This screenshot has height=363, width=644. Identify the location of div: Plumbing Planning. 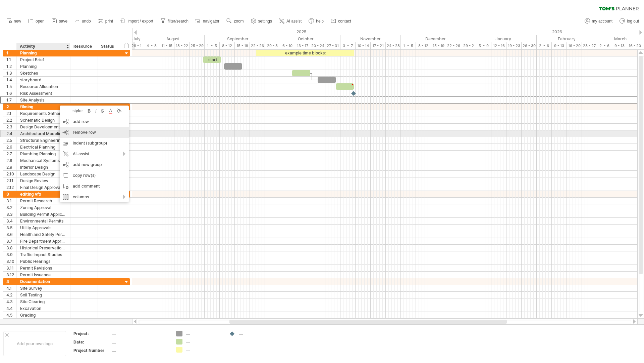
(43, 154).